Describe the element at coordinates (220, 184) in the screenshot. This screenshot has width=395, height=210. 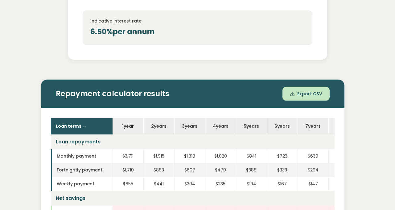
I see `td: $235` at that location.